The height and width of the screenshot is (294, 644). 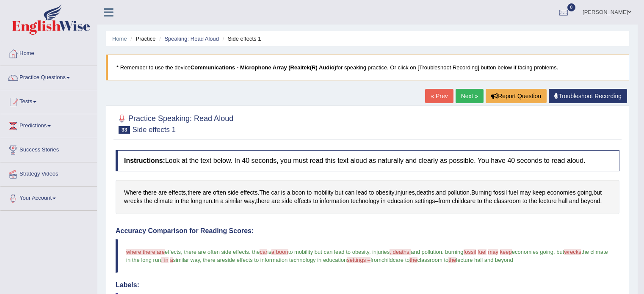 I want to click on a: Practice Questions, so click(x=49, y=77).